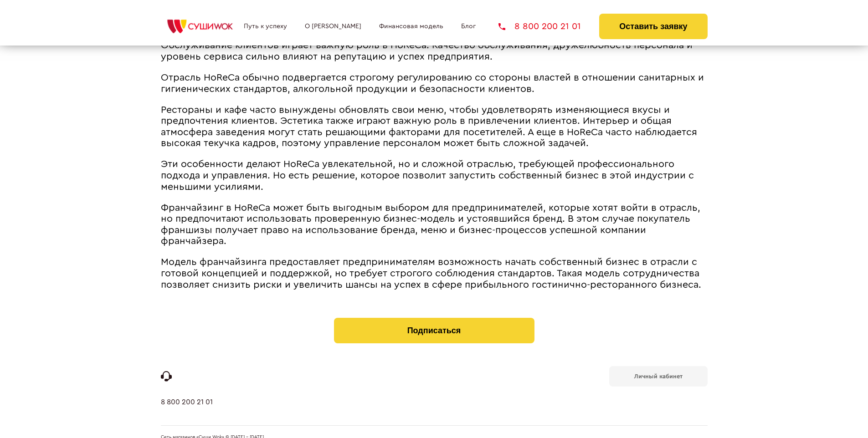 Image resolution: width=868 pixels, height=438 pixels. What do you see at coordinates (548, 27) in the screenshot?
I see `span: 8 800 200 21 01` at bounding box center [548, 27].